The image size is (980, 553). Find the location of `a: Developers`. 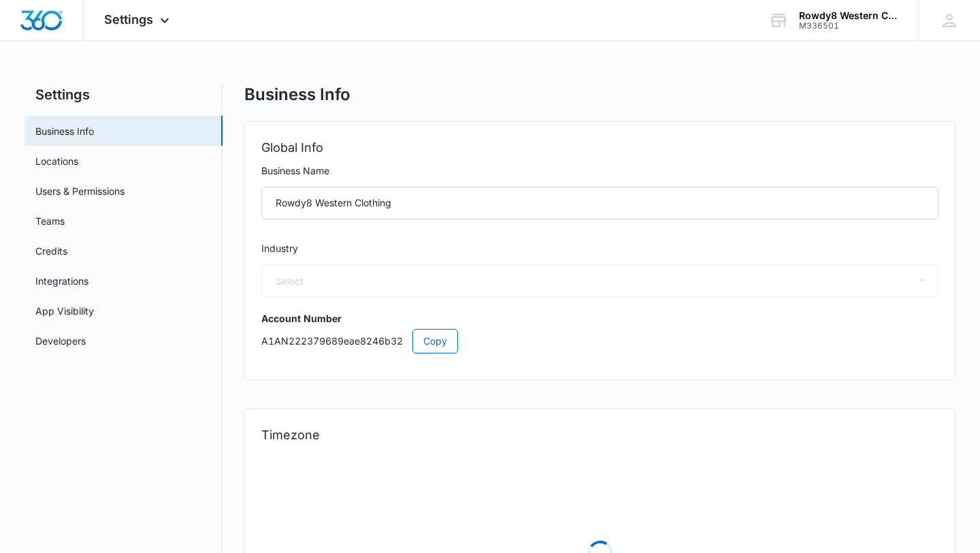

a: Developers is located at coordinates (61, 340).